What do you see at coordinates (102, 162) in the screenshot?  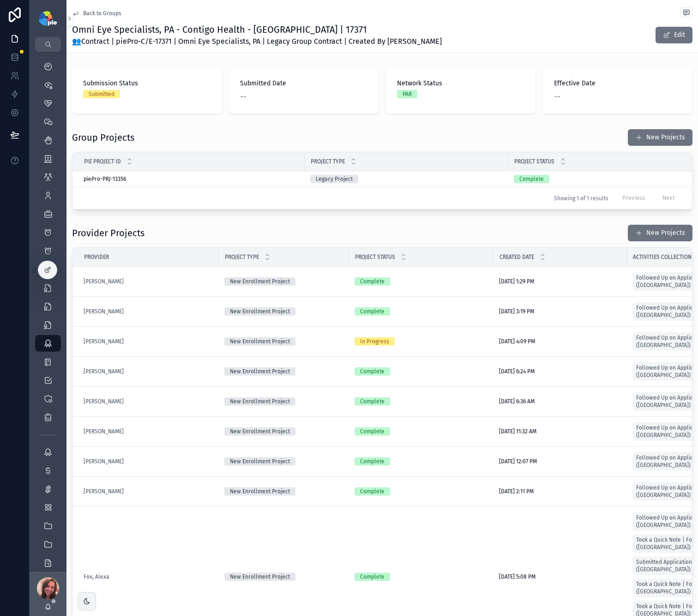 I see `span: Pie Project ID` at bounding box center [102, 162].